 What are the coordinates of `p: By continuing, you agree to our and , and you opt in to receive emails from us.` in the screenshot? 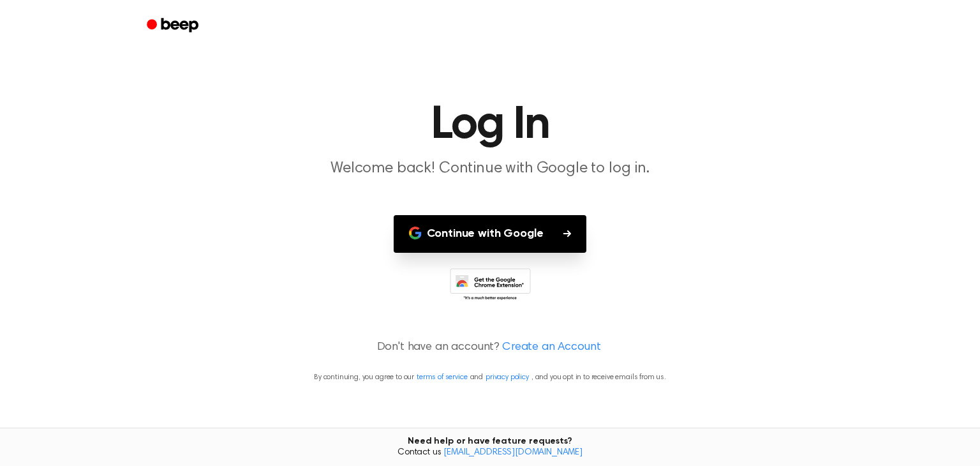 It's located at (490, 377).